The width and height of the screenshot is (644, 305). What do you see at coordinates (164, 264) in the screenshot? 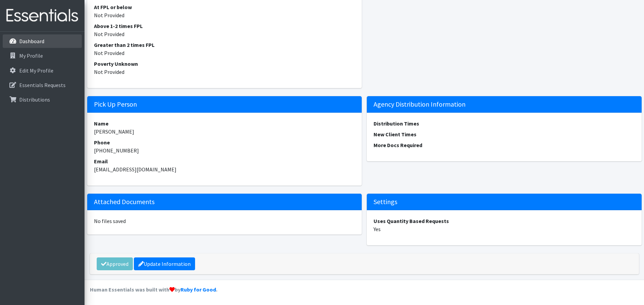
I see `a: Update Information` at bounding box center [164, 264].